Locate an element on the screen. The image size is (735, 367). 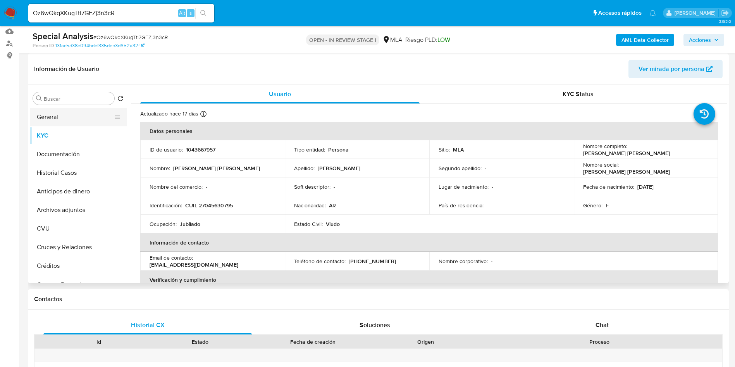
div: Origen is located at coordinates (426, 342).